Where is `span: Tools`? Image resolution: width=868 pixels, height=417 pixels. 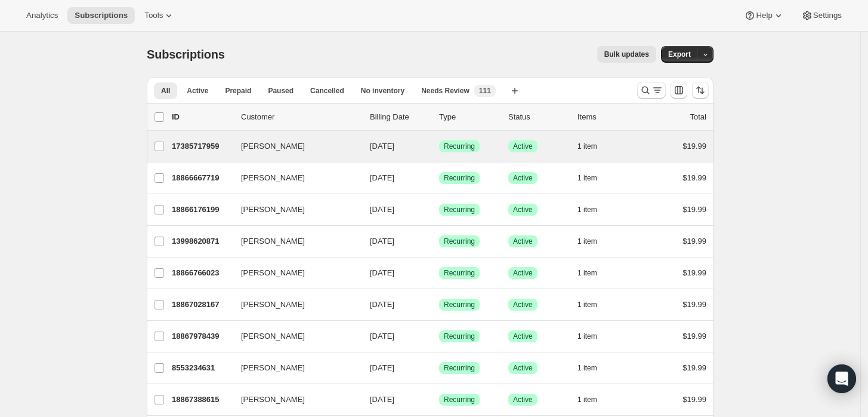 span: Tools is located at coordinates (154, 16).